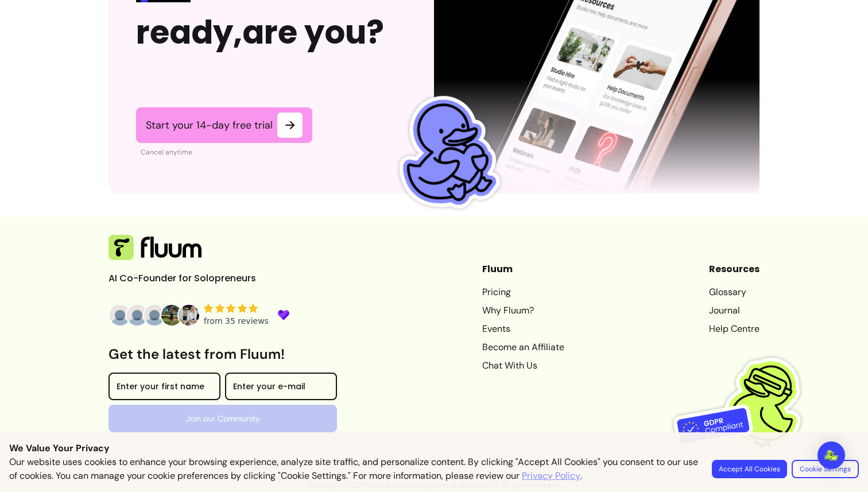 The width and height of the screenshot is (868, 492). What do you see at coordinates (313, 32) in the screenshot?
I see `span: are you?` at bounding box center [313, 32].